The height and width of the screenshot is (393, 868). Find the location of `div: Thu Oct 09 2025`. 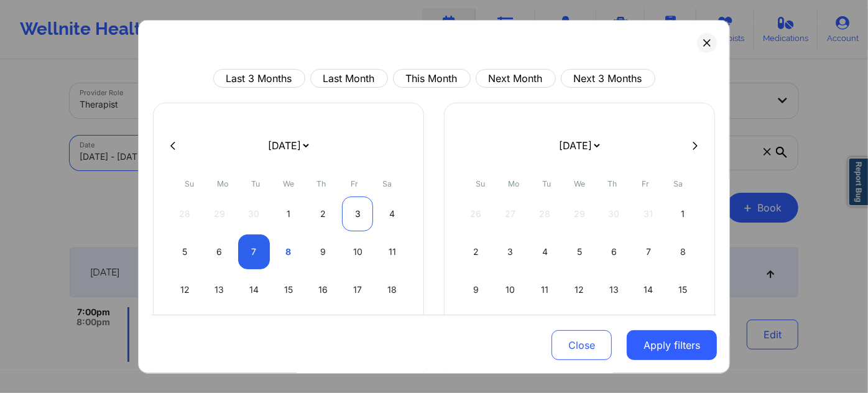

div: Thu Oct 09 2025 is located at coordinates (323, 252).